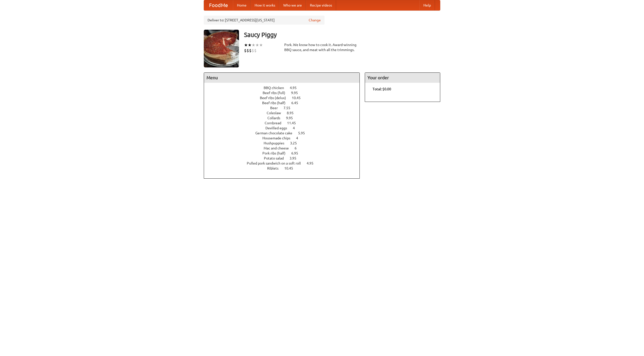 The height and width of the screenshot is (356, 644). Describe the element at coordinates (289, 108) in the screenshot. I see `span: 7.55` at that location.